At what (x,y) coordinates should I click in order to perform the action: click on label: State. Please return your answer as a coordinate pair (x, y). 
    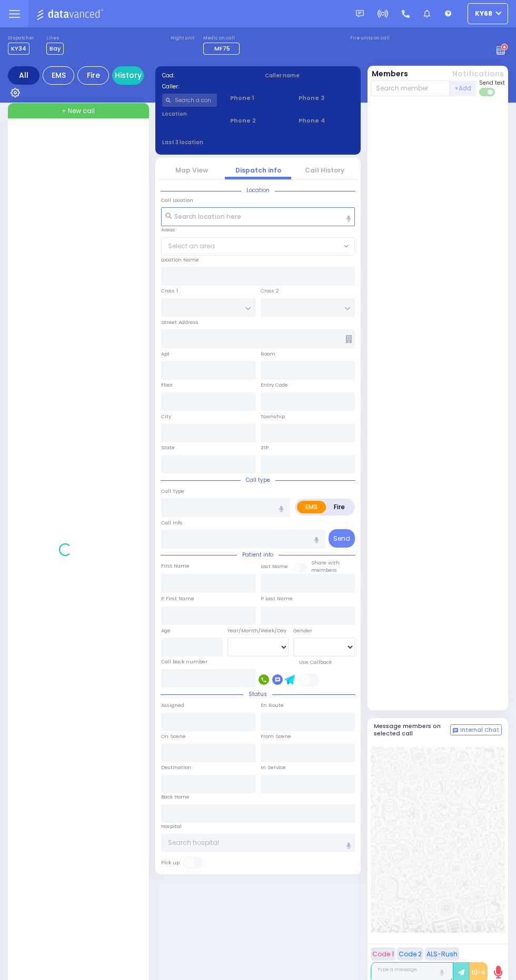
    Looking at the image, I should click on (168, 448).